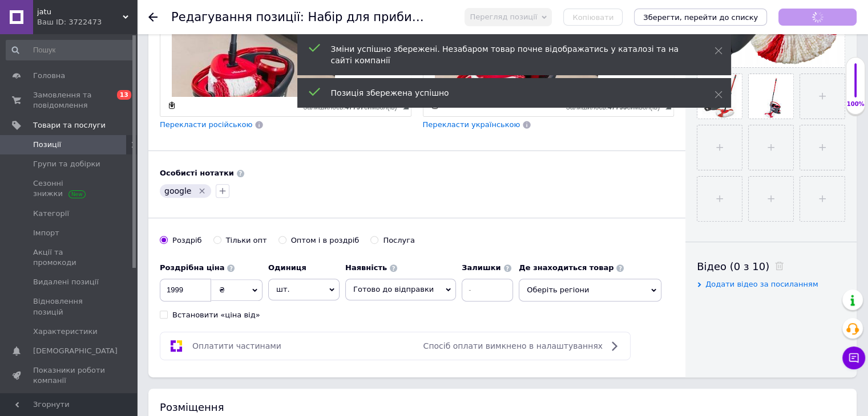 Image resolution: width=868 pixels, height=416 pixels. What do you see at coordinates (67, 164) in the screenshot?
I see `span: Групи та добірки` at bounding box center [67, 164].